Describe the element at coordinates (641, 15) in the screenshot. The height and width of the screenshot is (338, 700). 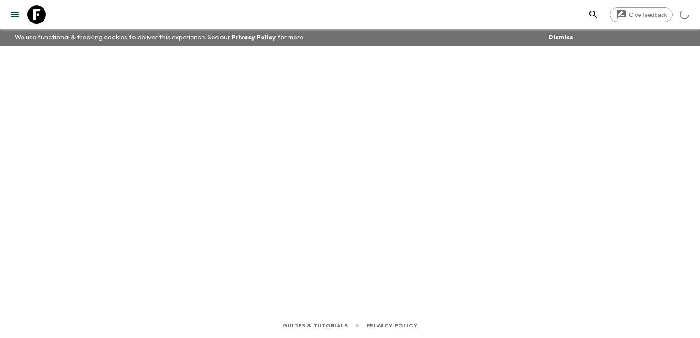
I see `a: Give feedback` at that location.